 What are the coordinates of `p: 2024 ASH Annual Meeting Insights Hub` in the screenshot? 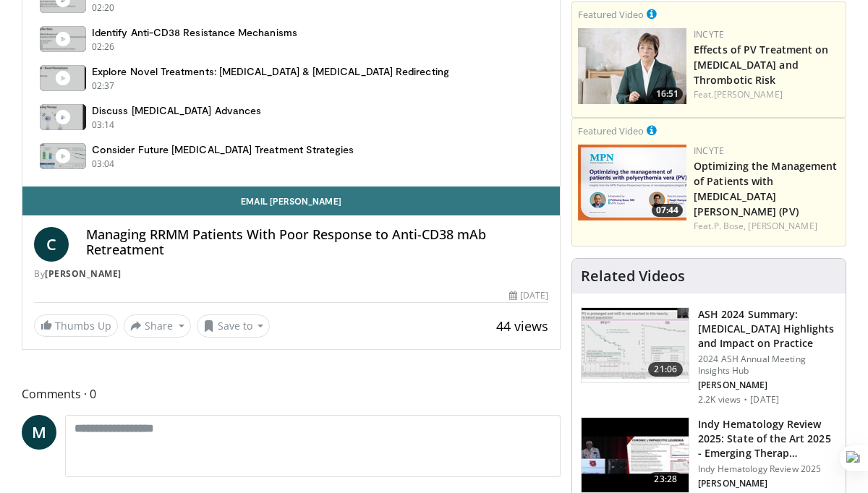 It's located at (768, 365).